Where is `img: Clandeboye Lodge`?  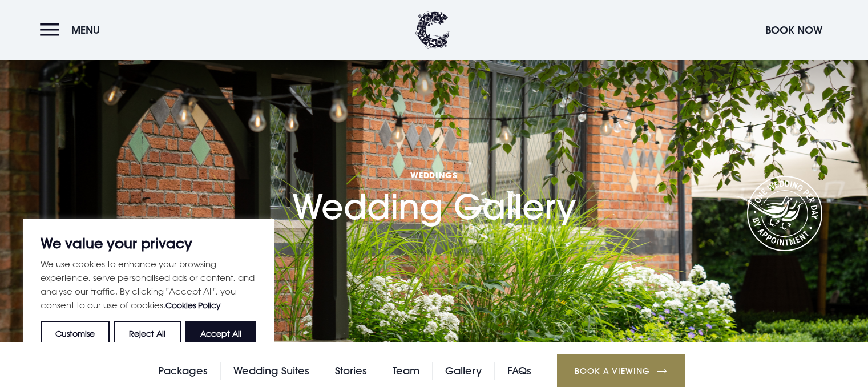 img: Clandeboye Lodge is located at coordinates (433, 30).